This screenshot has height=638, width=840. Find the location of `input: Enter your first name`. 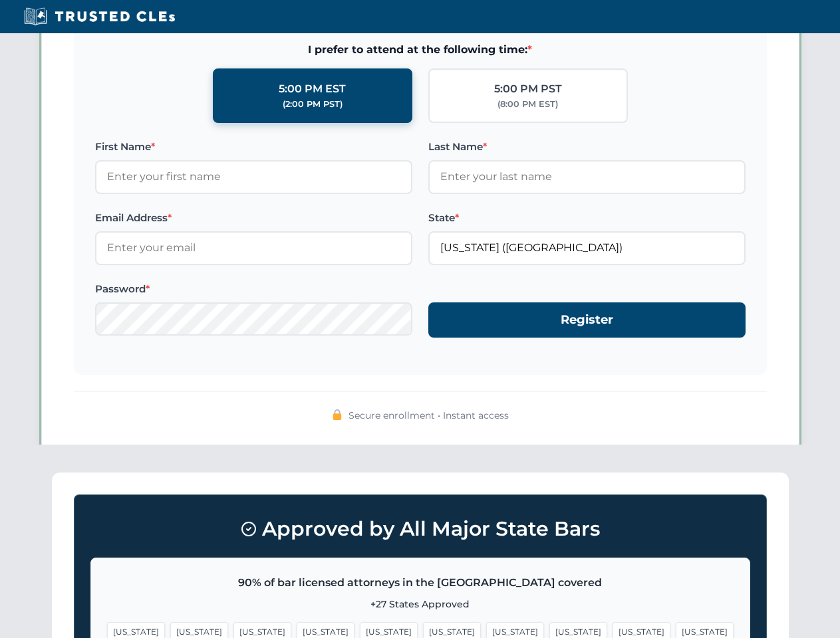

input: Enter your first name is located at coordinates (253, 176).